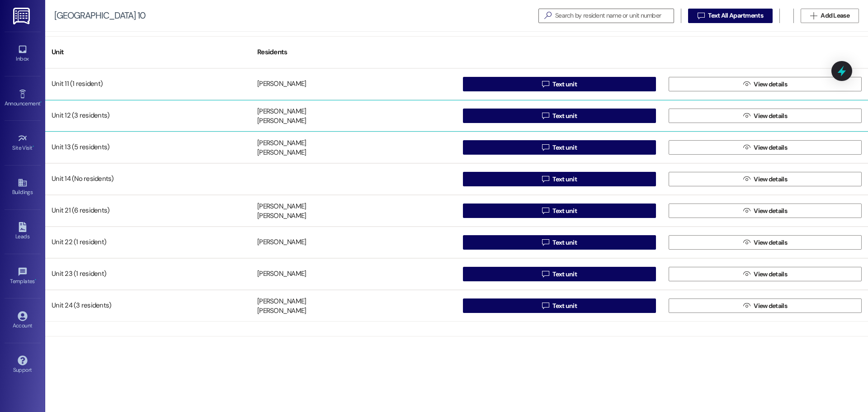 This screenshot has height=412, width=868. What do you see at coordinates (148, 211) in the screenshot?
I see `div: Unit 21 (6 residents)` at bounding box center [148, 211].